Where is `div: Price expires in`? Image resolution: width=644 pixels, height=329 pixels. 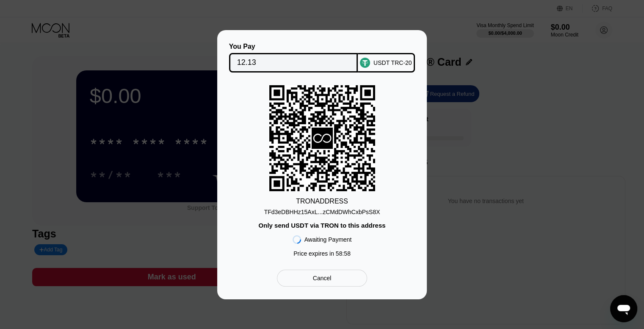 div: Price expires in is located at coordinates (322, 254).